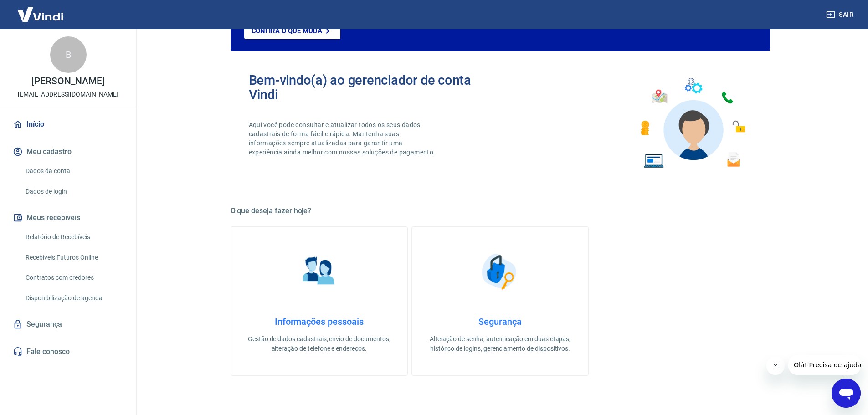  Describe the element at coordinates (374, 87) in the screenshot. I see `h2: Bem-vindo(a) ao gerenciador de conta Vindi` at that location.